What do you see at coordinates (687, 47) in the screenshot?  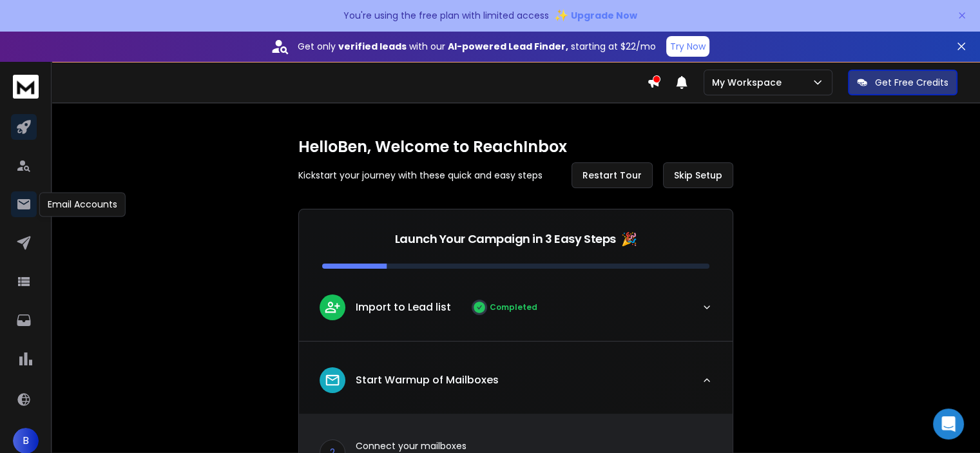 I see `p: Try Now` at bounding box center [687, 47].